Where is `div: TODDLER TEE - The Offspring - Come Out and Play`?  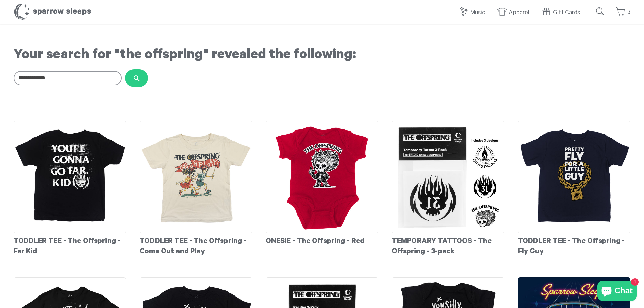
div: TODDLER TEE - The Offspring - Come Out and Play is located at coordinates (195, 245).